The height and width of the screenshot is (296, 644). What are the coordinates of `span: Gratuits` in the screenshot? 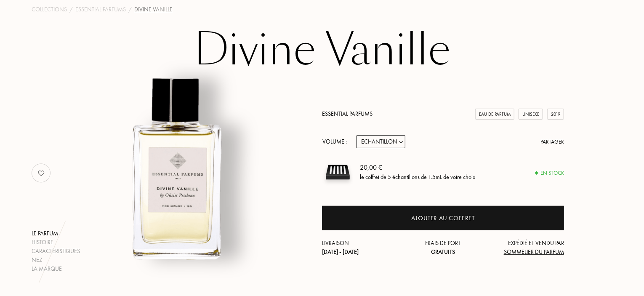 It's located at (443, 252).